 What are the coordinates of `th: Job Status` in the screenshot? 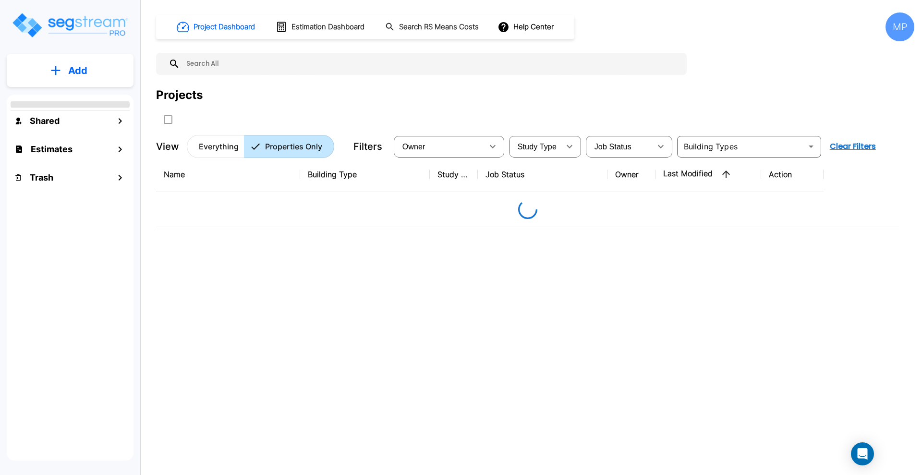 It's located at (542, 174).